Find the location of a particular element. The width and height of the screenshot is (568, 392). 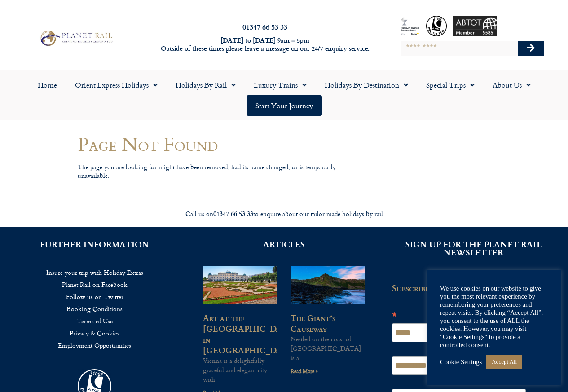

div: Call us on to enquire about our tailor made holidays by rail is located at coordinates (284, 214).